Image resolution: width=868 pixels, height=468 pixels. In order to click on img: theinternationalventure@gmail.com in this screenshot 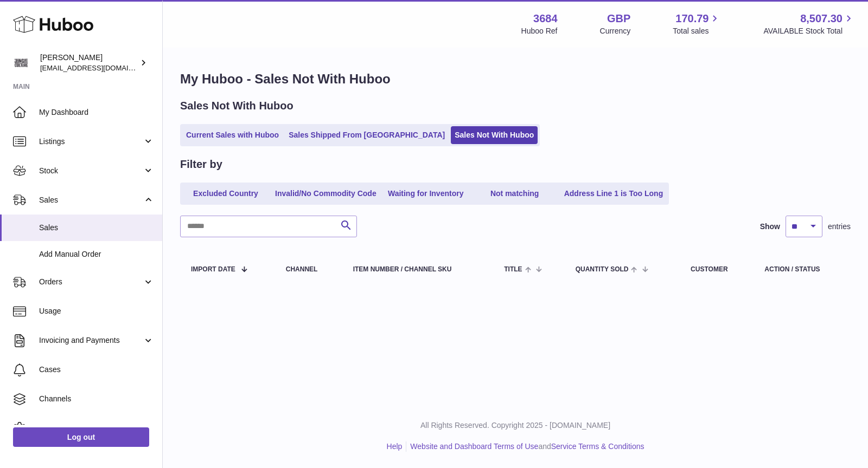, I will do `click(21, 63)`.